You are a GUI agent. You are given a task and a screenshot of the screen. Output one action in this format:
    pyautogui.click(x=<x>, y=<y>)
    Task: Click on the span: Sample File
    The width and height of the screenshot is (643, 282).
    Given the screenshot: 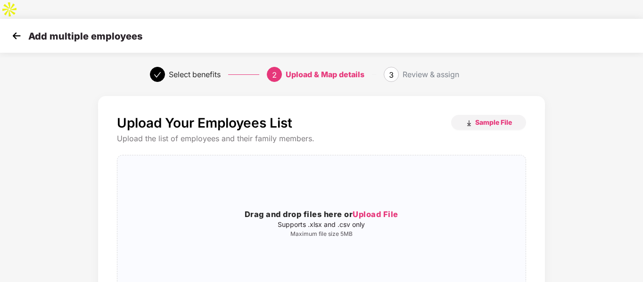 What is the action you would take?
    pyautogui.click(x=493, y=122)
    